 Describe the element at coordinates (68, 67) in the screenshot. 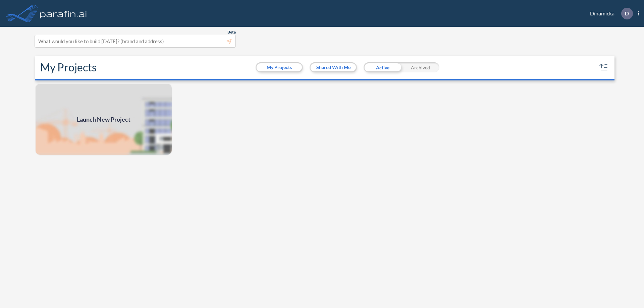

I see `h2: My Projects` at that location.